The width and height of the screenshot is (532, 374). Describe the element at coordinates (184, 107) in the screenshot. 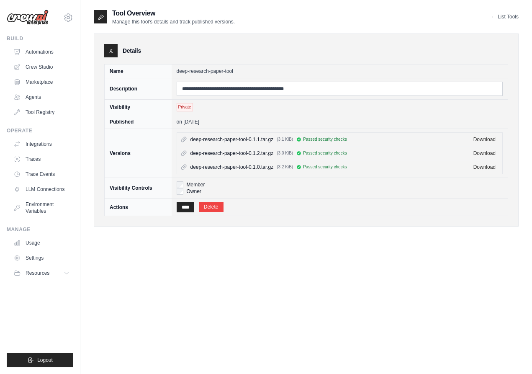

I see `span: Private` at that location.